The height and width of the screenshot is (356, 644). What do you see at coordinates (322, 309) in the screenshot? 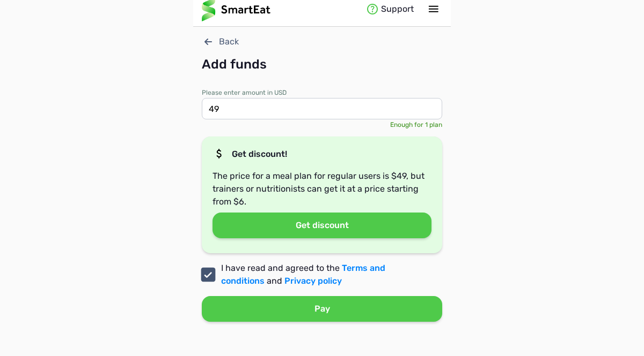
I see `button: Pay` at bounding box center [322, 309].